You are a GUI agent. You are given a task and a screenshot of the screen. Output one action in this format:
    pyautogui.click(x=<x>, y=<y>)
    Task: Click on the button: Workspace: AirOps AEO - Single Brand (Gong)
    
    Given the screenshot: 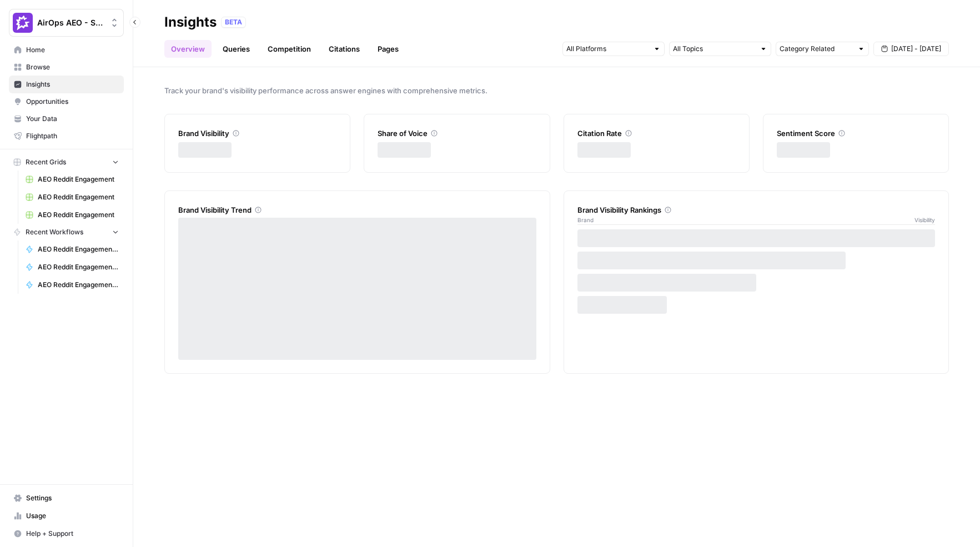 What is the action you would take?
    pyautogui.click(x=66, y=23)
    